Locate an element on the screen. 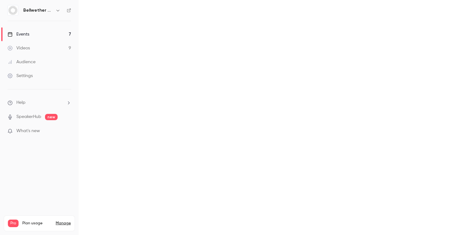 This screenshot has width=456, height=235. a: SpeakerHub is located at coordinates (29, 117).